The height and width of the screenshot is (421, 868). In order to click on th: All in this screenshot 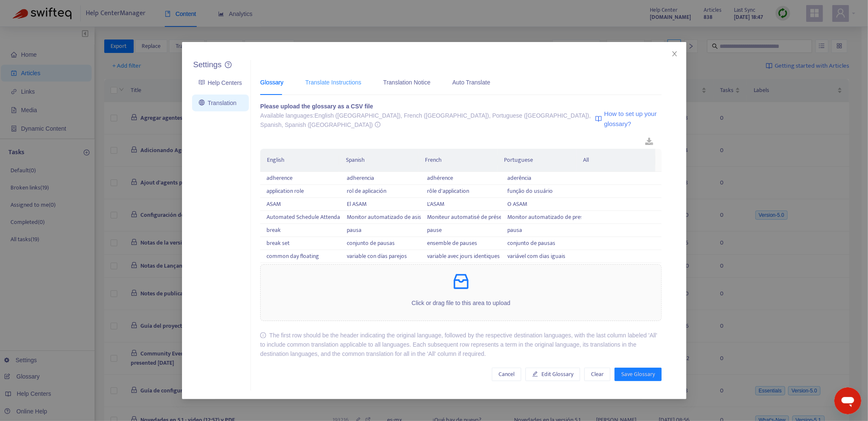, I will do `click(616, 160)`.